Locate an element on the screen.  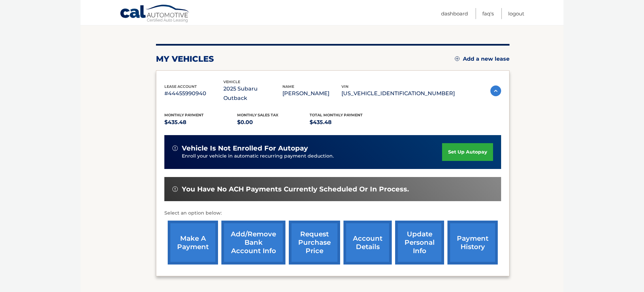
span: Monthly Payment is located at coordinates (184, 115).